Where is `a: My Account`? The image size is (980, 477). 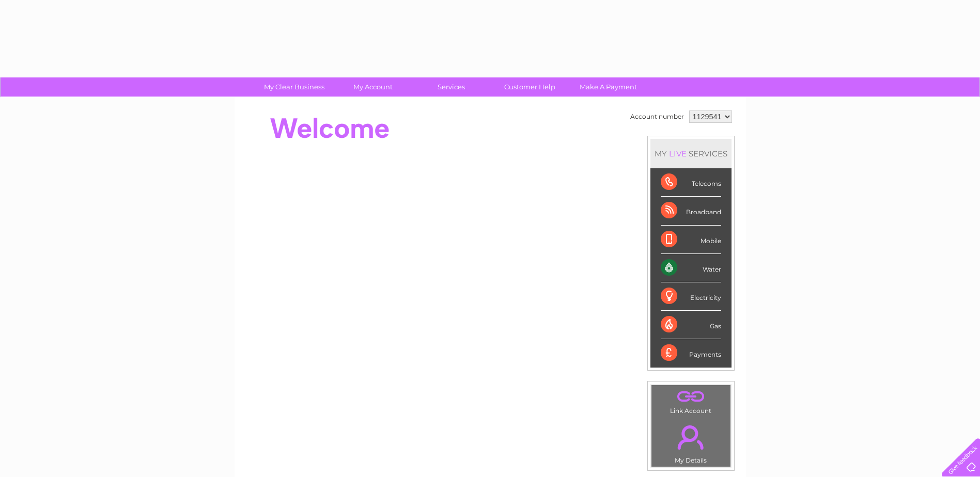 a: My Account is located at coordinates (372, 87).